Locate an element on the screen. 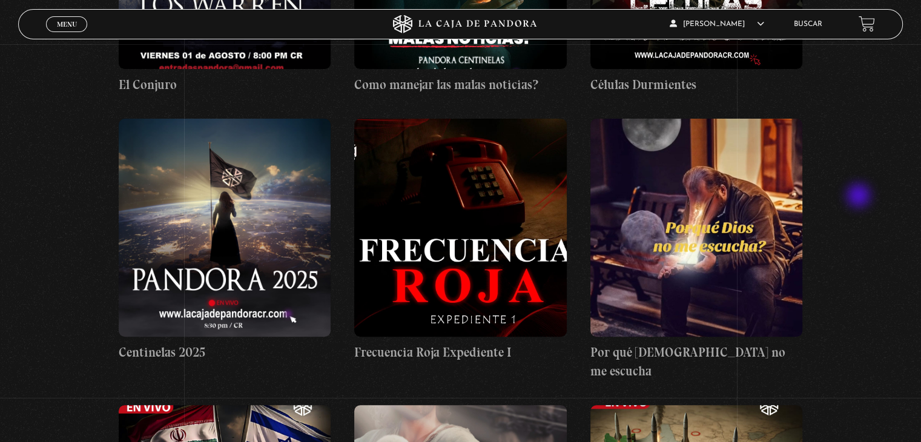 The image size is (921, 442). span: Menu is located at coordinates (67, 24).